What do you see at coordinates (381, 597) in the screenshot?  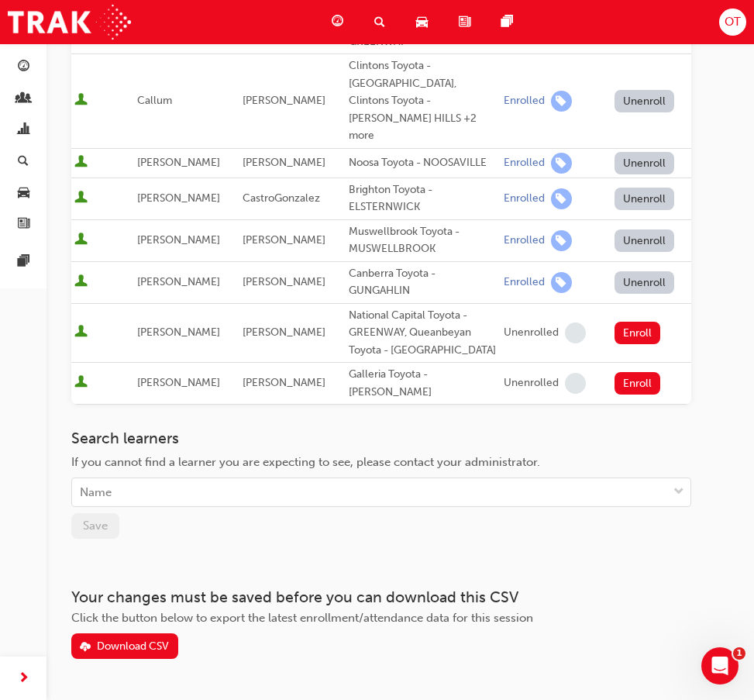 I see `h3: Your changes must be saved before you can download this CSV` at bounding box center [381, 597].